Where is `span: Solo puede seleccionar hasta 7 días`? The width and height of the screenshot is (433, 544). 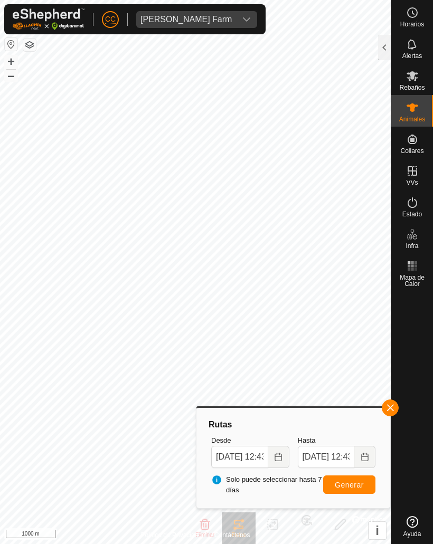 span: Solo puede seleccionar hasta 7 días is located at coordinates (267, 484).